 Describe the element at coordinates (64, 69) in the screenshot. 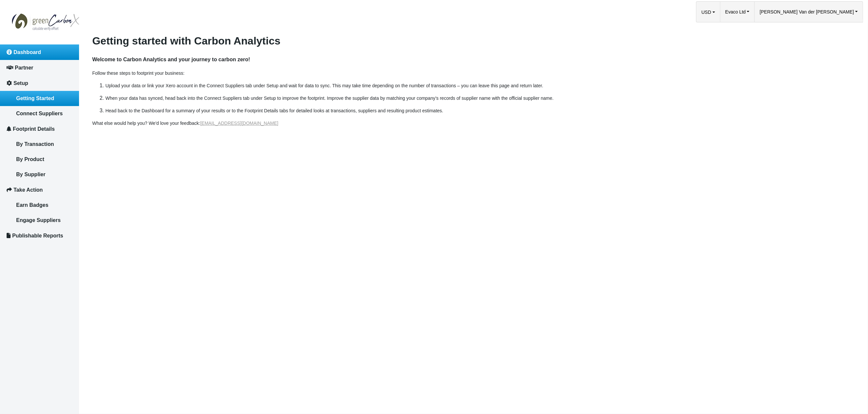

I see `input: Enter your last name` at that location.